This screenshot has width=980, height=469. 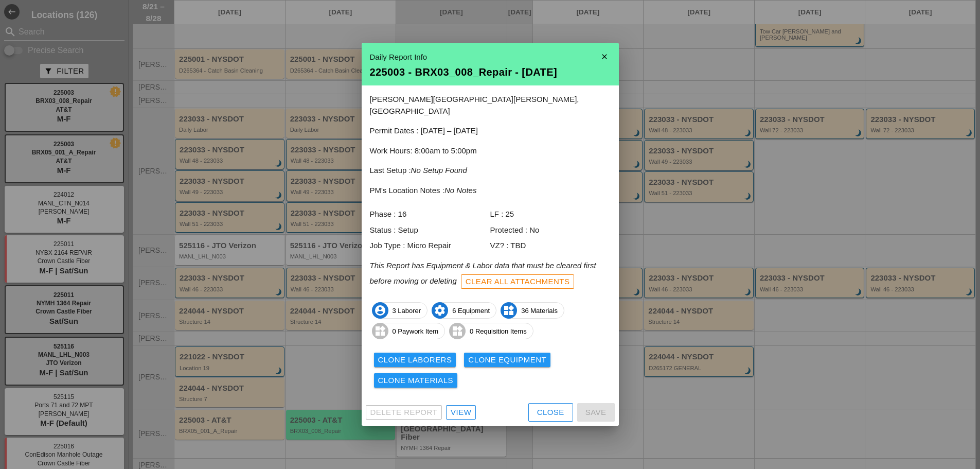 What do you see at coordinates (517, 281) in the screenshot?
I see `div: Clear All Attachments` at bounding box center [517, 281].